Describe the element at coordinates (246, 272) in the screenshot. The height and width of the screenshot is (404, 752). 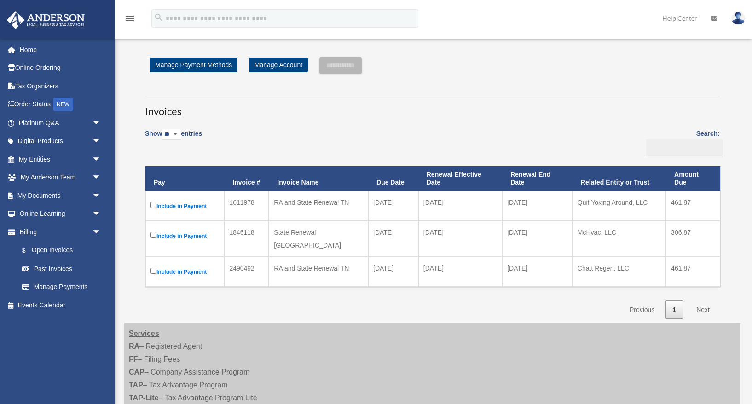
I see `td: 2490492` at that location.